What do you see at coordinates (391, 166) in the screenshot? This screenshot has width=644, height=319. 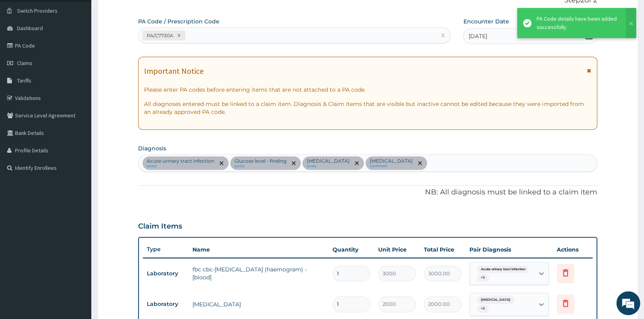 I see `small: confirmed` at bounding box center [391, 166].